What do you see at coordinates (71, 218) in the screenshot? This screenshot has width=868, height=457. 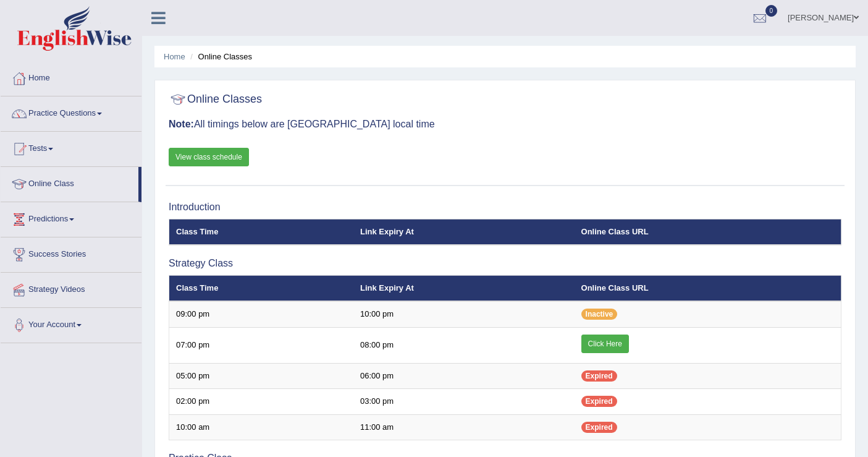 I see `a: Predictions` at bounding box center [71, 218].